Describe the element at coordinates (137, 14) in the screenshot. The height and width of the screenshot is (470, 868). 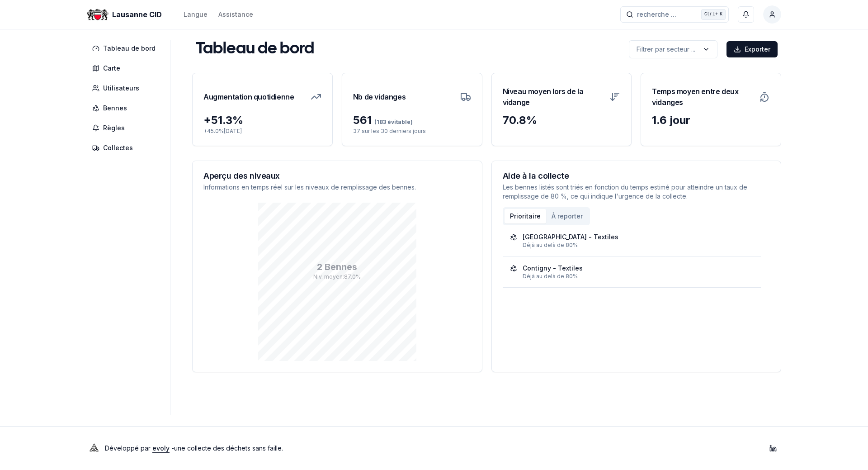
I see `span: Lausanne CID` at that location.